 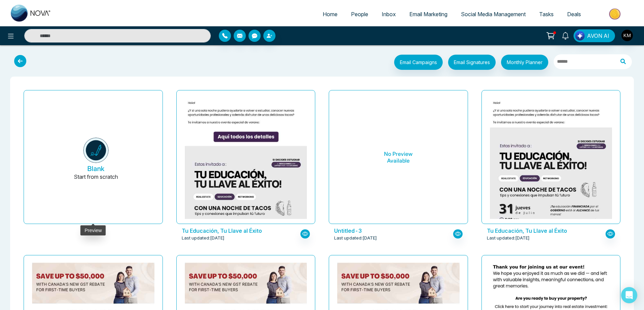 I want to click on span: Tasks, so click(x=546, y=14).